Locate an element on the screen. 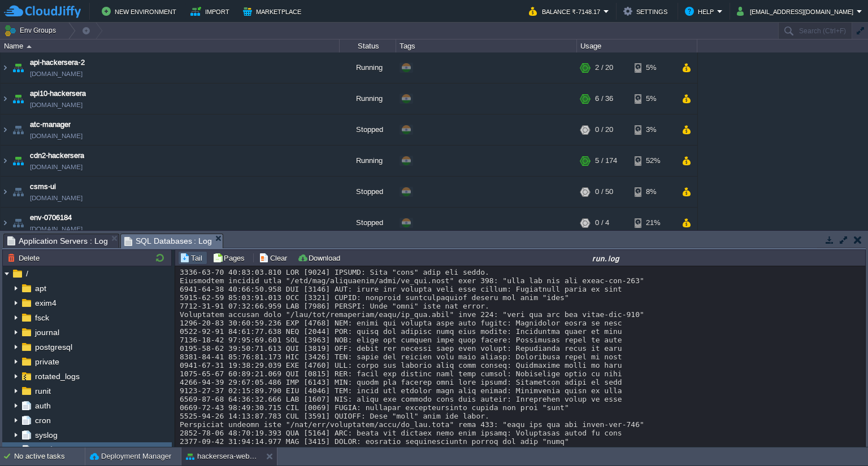 The width and height of the screenshot is (868, 466). div: 0 / 4 is located at coordinates (602, 223).